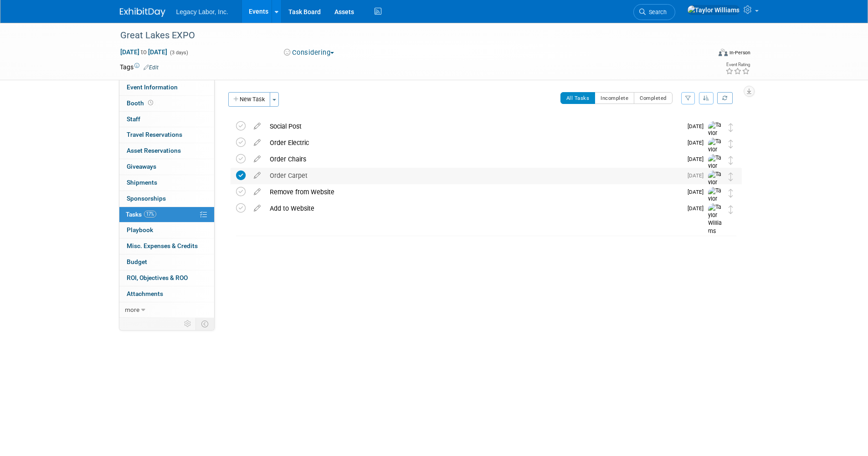 The height and width of the screenshot is (456, 868). What do you see at coordinates (179, 52) in the screenshot?
I see `span: (3 days)` at bounding box center [179, 52].